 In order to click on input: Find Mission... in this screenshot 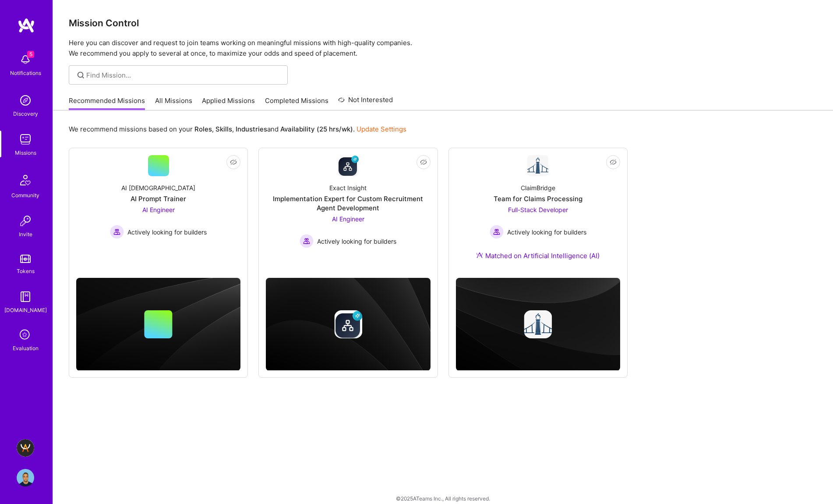, I will do `click(183, 75)`.